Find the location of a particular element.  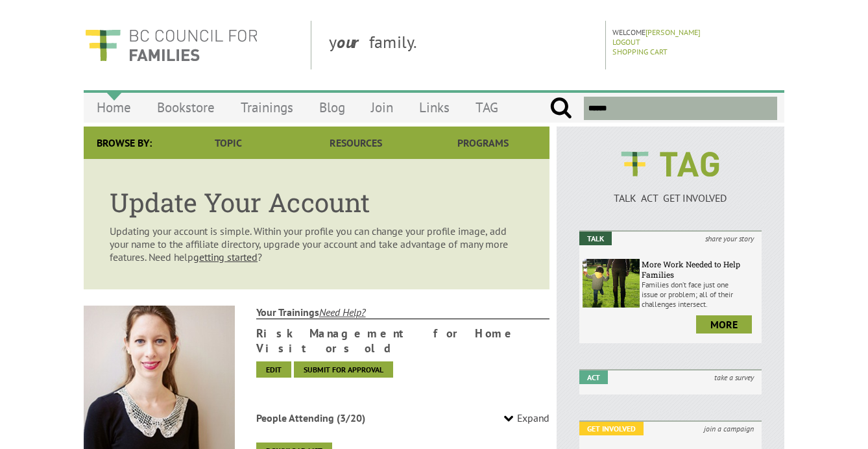

h1: Update Your Account is located at coordinates (316, 201).